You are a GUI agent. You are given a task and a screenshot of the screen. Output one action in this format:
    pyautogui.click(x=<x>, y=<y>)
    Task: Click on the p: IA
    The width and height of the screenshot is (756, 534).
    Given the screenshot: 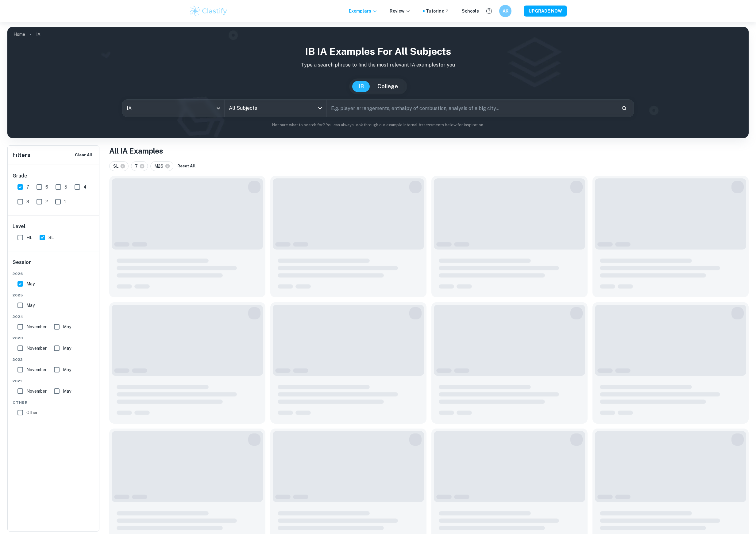 What is the action you would take?
    pyautogui.click(x=39, y=34)
    